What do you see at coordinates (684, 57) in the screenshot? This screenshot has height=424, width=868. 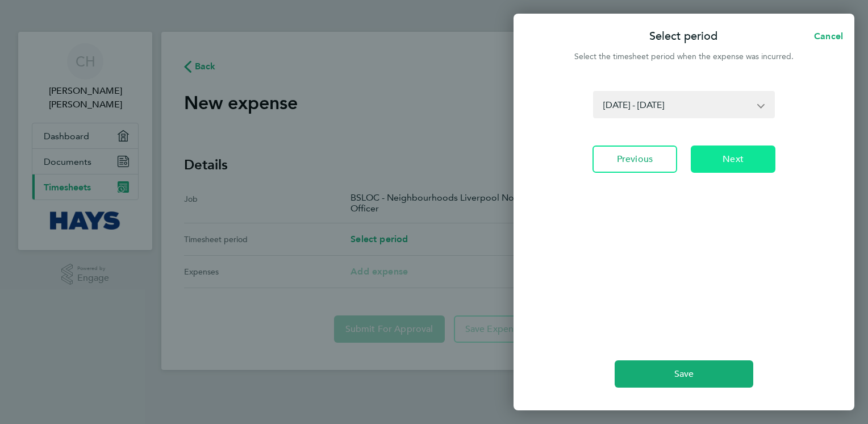 I see `div: Select the timesheet period when the expense was incurred.` at bounding box center [684, 57].